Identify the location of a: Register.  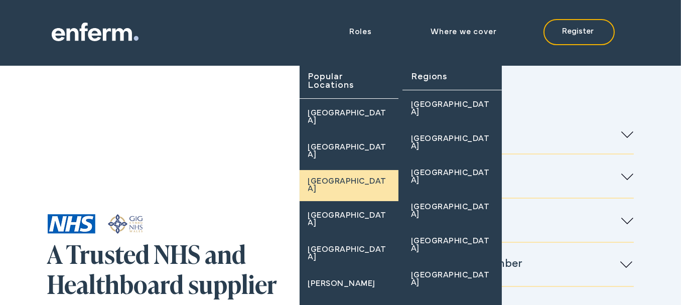
(579, 32).